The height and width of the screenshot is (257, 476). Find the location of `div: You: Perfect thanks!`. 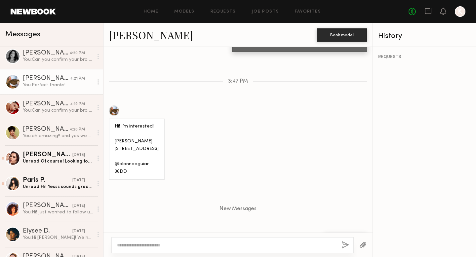

div: You: Perfect thanks! is located at coordinates (58, 85).